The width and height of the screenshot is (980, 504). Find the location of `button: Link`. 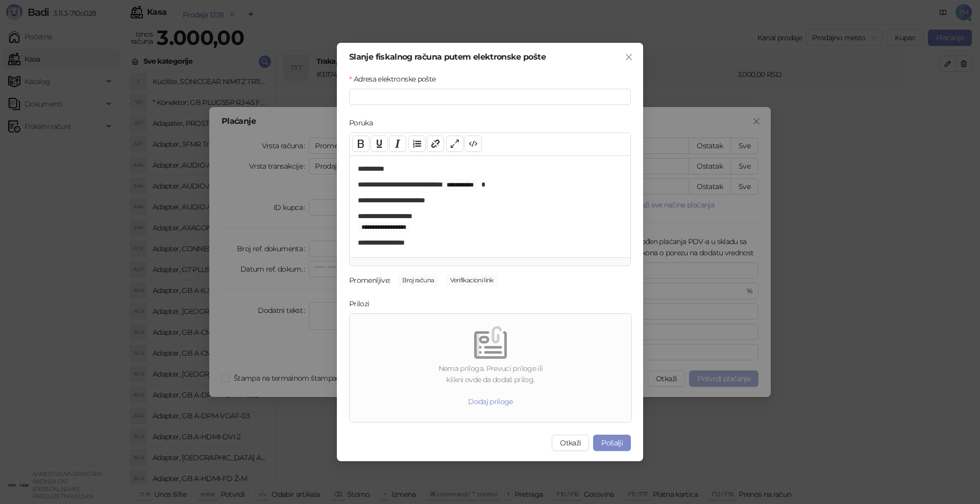

button: Link is located at coordinates (436, 143).